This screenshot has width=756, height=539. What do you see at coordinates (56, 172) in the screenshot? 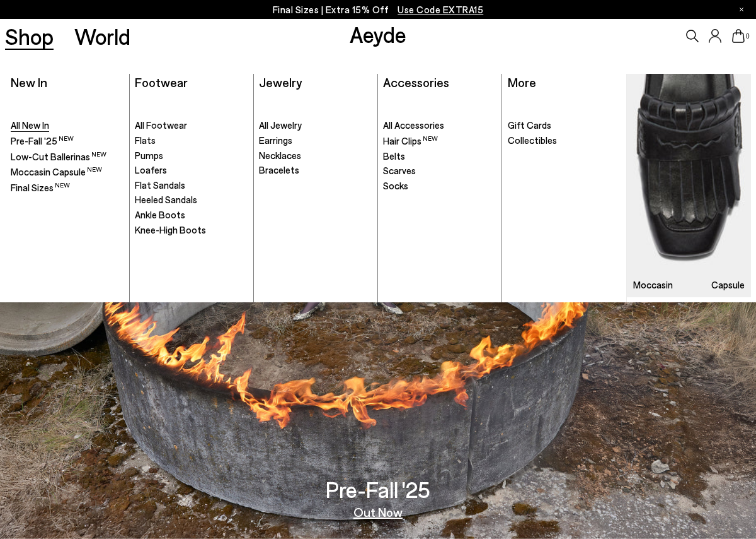
I see `span: Moccasin Capsule` at bounding box center [56, 172].